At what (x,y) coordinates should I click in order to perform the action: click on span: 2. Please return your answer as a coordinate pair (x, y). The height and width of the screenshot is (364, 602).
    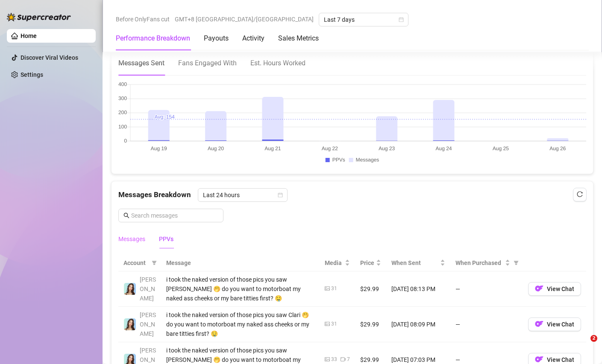
    Looking at the image, I should click on (594, 339).